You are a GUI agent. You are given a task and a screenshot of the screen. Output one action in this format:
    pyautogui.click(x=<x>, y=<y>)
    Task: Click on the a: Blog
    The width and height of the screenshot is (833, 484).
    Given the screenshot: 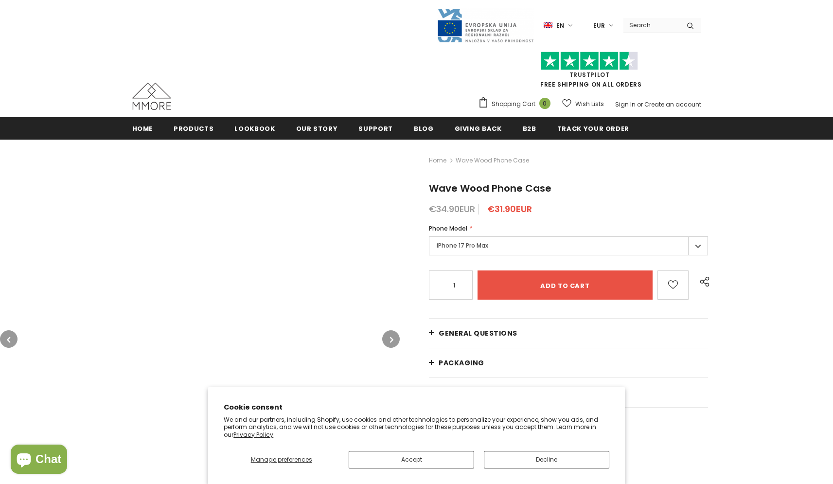 What is the action you would take?
    pyautogui.click(x=423, y=128)
    